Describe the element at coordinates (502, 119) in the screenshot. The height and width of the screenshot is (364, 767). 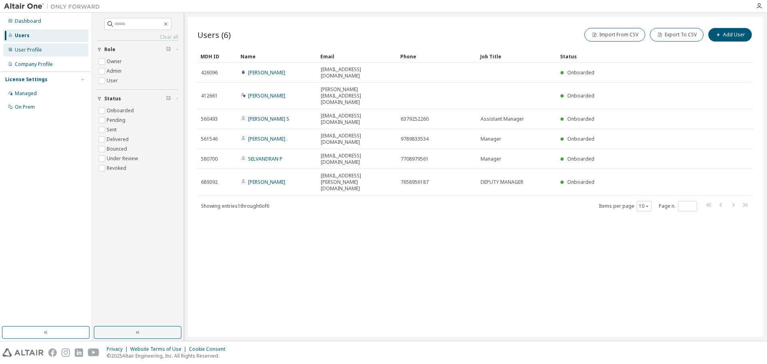
I see `span: Assistant Manager` at that location.